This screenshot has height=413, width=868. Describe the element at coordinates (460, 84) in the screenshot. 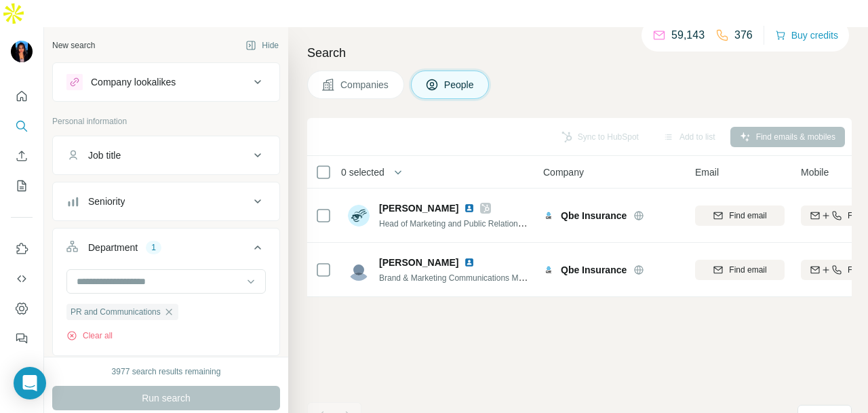

I see `span: People` at that location.